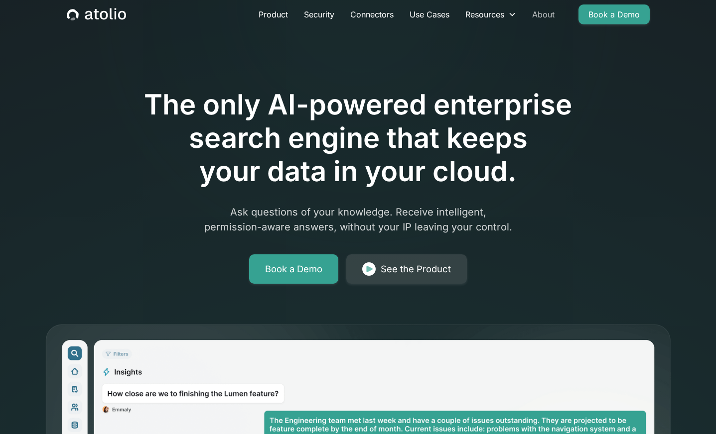  I want to click on a: home, so click(96, 14).